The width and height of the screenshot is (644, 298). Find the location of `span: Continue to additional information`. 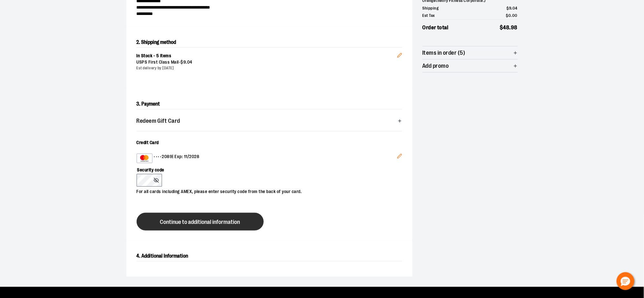

span: Continue to additional information is located at coordinates (200, 222).